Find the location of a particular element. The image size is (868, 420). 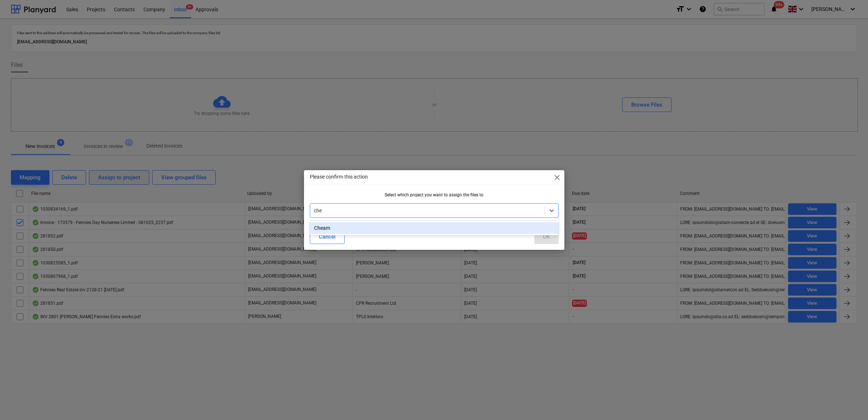

p: Please confirm this action is located at coordinates (339, 176).